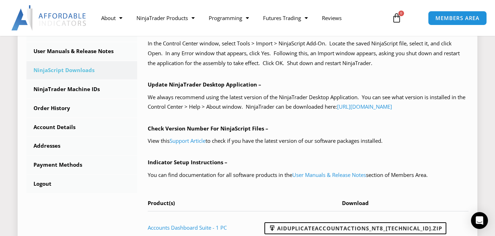 The height and width of the screenshot is (236, 495). What do you see at coordinates (355, 203) in the screenshot?
I see `span: Download` at bounding box center [355, 203].